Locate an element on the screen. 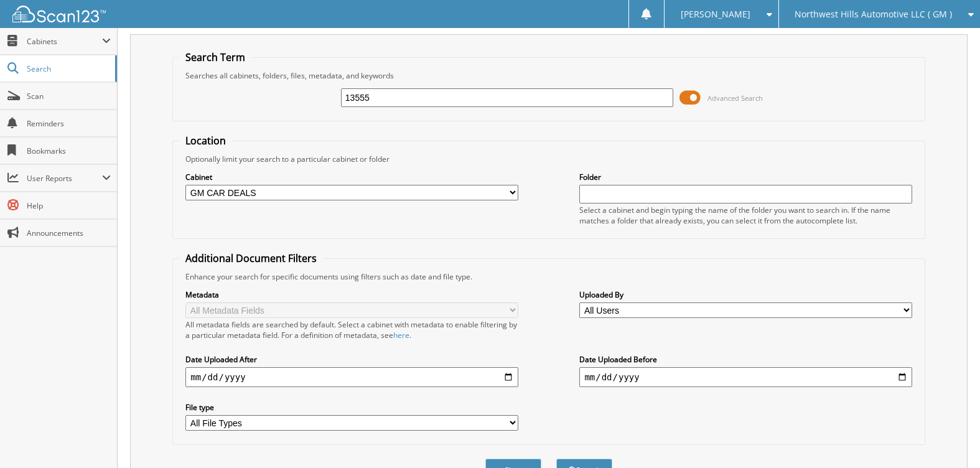 This screenshot has height=468, width=980. div: Chat Widget is located at coordinates (948, 438).